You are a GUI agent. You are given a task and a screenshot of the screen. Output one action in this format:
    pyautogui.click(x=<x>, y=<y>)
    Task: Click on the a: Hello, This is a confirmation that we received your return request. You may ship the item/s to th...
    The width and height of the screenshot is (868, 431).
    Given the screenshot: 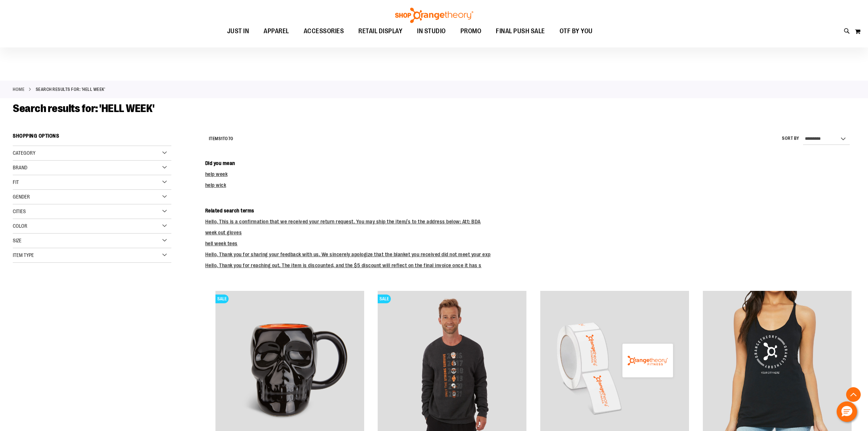 What is the action you would take?
    pyautogui.click(x=343, y=221)
    